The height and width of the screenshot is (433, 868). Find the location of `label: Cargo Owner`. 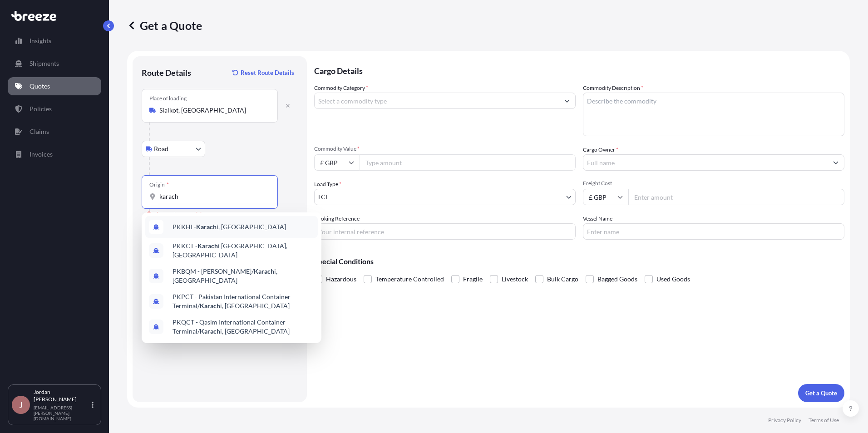

label: Cargo Owner is located at coordinates (601, 150).